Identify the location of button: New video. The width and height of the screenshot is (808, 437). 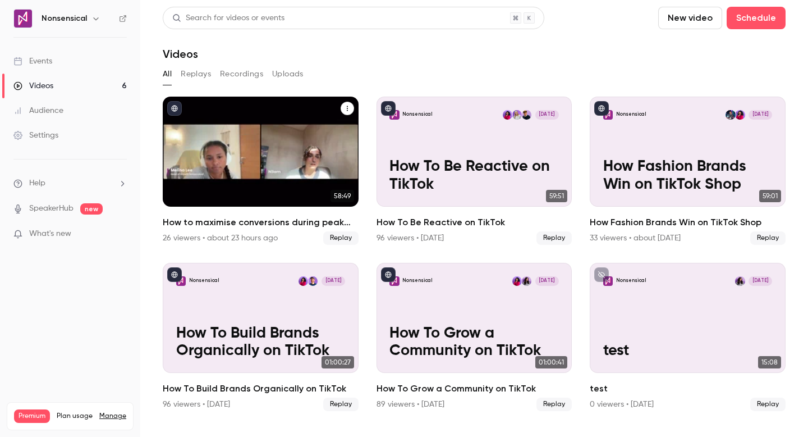
(690, 18).